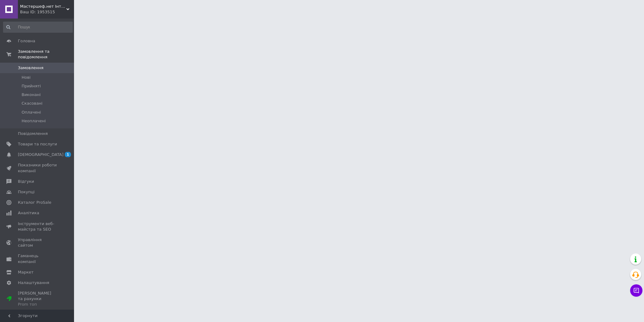 The width and height of the screenshot is (644, 322). What do you see at coordinates (29, 213) in the screenshot?
I see `span: Аналітика` at bounding box center [29, 213].